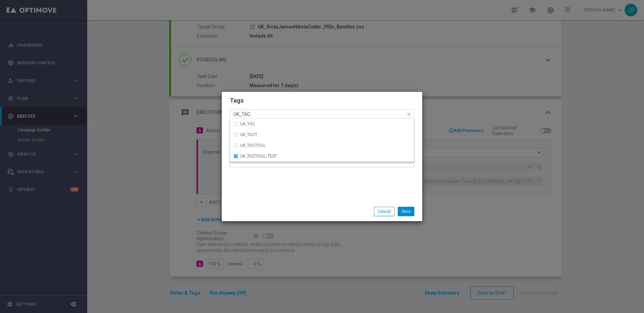  I want to click on h2: Tags, so click(322, 100).